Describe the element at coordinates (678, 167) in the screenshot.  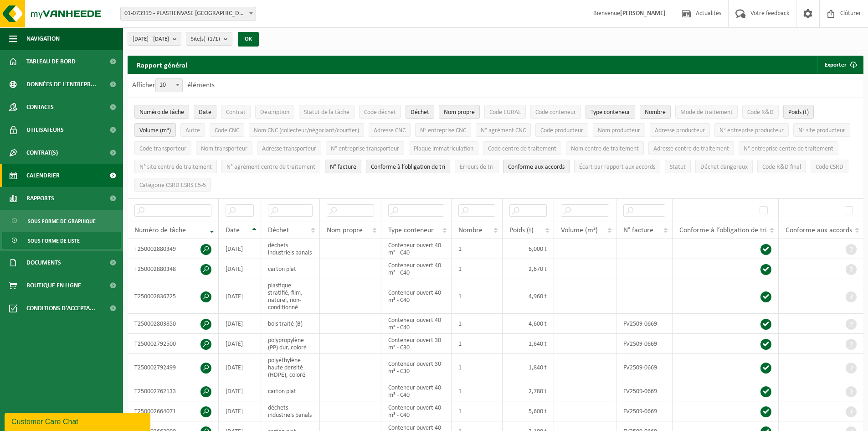
I see `button: StatutStatut: Activate to sort` at that location.